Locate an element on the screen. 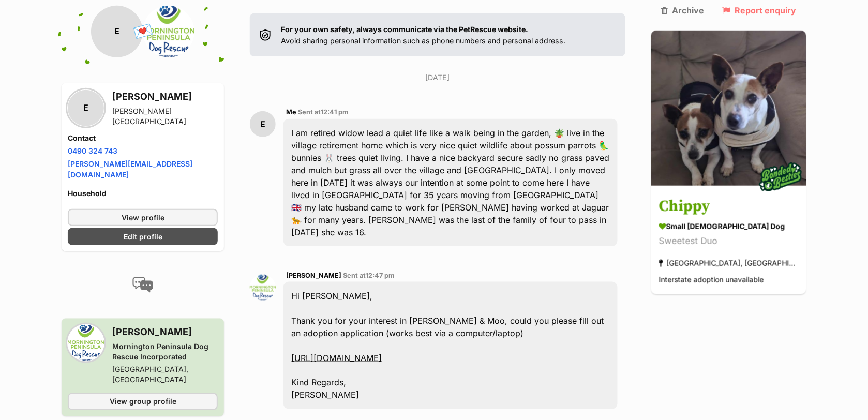  span: View group profile is located at coordinates (143, 401).